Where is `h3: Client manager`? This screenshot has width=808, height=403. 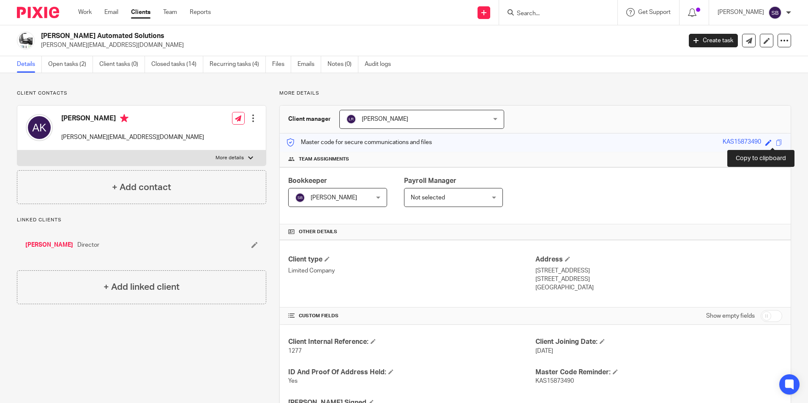 h3: Client manager is located at coordinates (309, 119).